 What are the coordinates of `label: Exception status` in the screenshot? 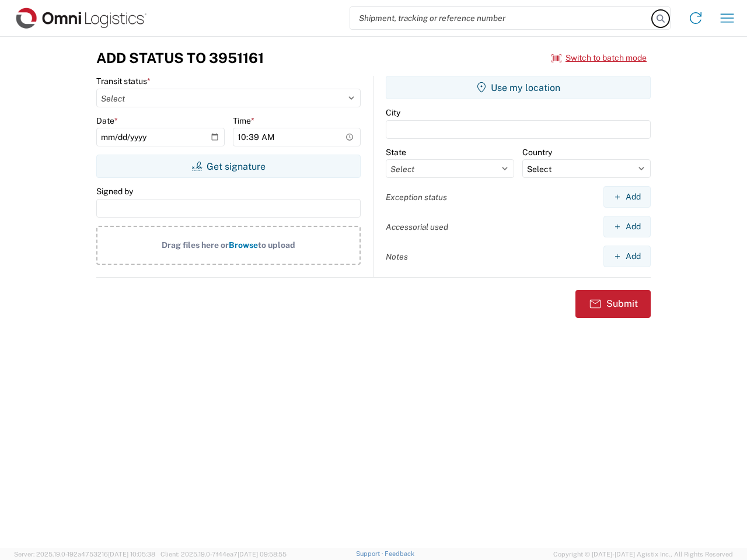 It's located at (416, 197).